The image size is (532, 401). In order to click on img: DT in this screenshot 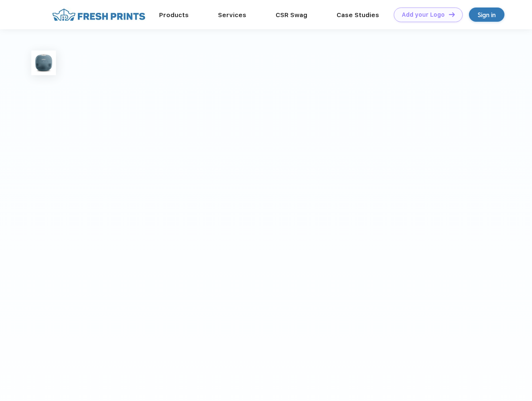, I will do `click(452, 14)`.